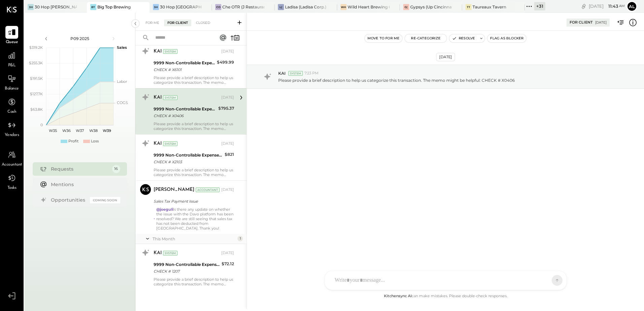 The image size is (644, 311). I want to click on div: G(, so click(406, 7).